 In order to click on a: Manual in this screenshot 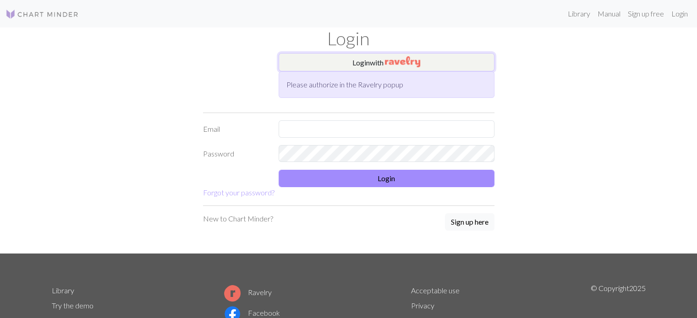, I will do `click(609, 14)`.